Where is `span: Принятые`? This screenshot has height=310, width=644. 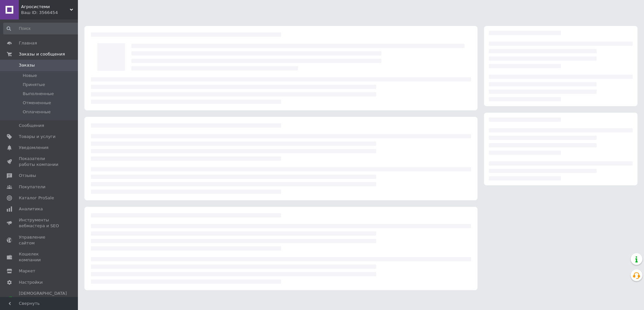
span: Принятые is located at coordinates (34, 85).